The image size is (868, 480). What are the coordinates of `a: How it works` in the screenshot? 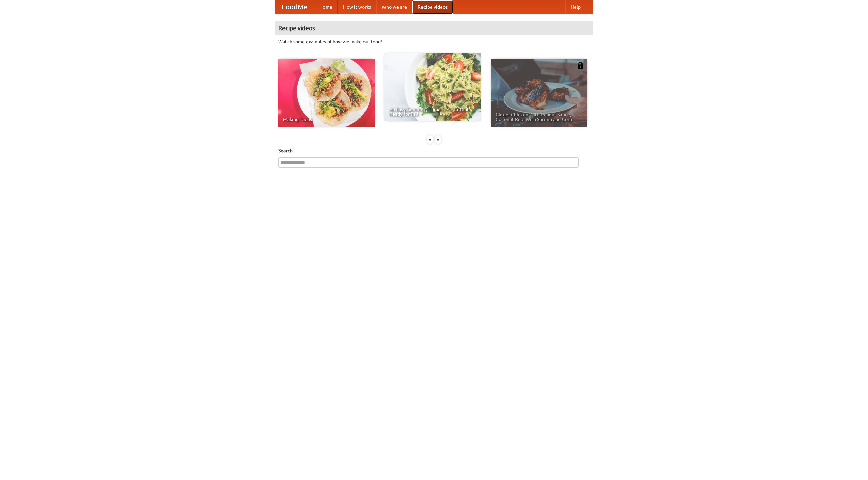 It's located at (357, 7).